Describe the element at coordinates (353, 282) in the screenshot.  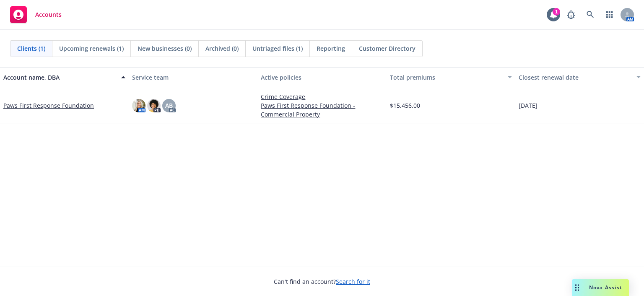
I see `a: Search for it` at that location.